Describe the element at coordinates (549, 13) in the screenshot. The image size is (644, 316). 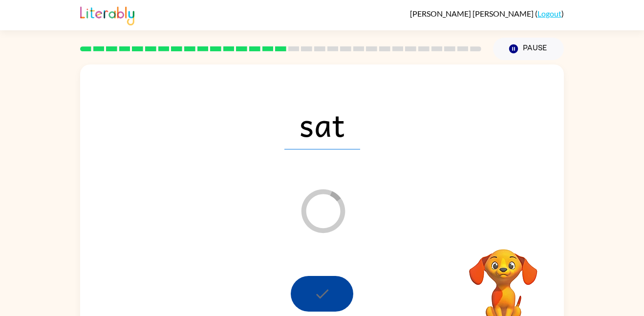
I see `a: Logout` at that location.